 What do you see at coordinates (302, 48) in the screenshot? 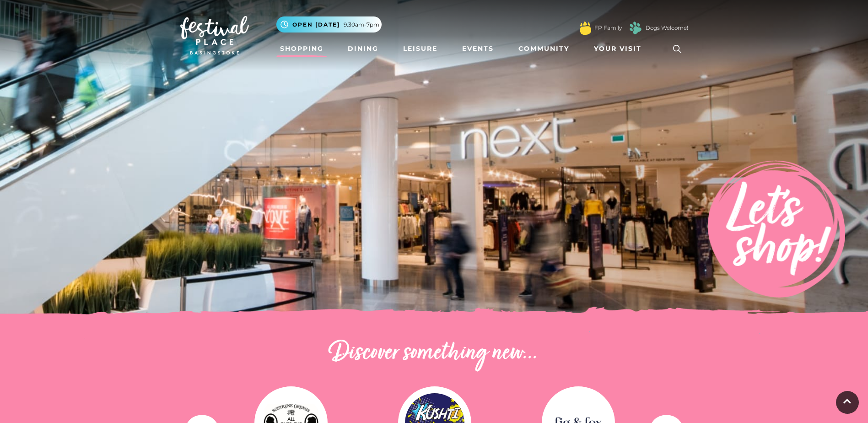
I see `a: Shopping` at bounding box center [302, 48].